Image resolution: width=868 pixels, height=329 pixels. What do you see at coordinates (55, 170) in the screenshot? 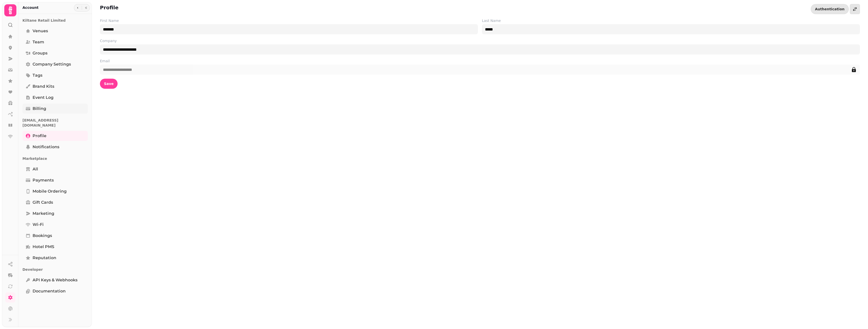
I see `a: All` at bounding box center [55, 170].